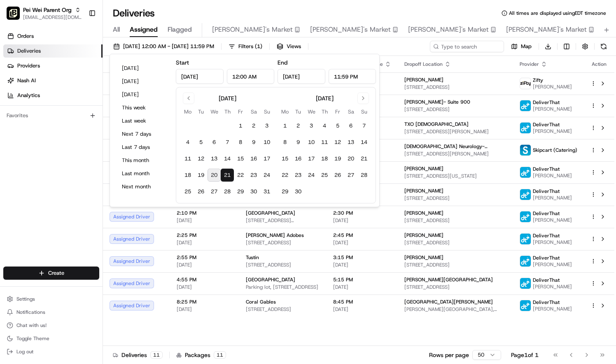 The image size is (616, 364). What do you see at coordinates (143, 160) in the screenshot?
I see `button: This month` at bounding box center [143, 160].